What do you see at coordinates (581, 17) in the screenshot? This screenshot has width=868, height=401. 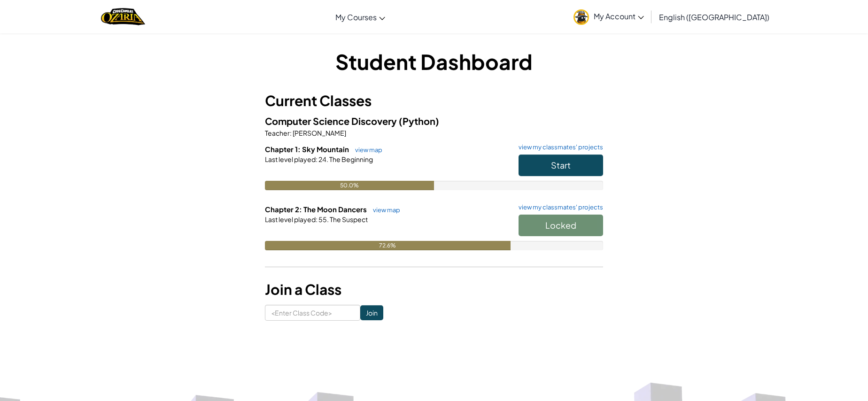 I see `img: avatar` at bounding box center [581, 17].